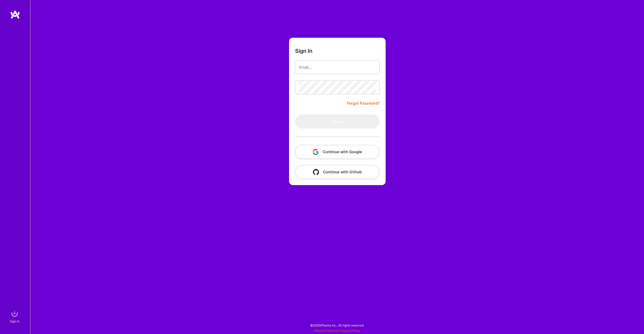 The height and width of the screenshot is (334, 644). What do you see at coordinates (15, 321) in the screenshot?
I see `div: Sign In` at bounding box center [15, 321].